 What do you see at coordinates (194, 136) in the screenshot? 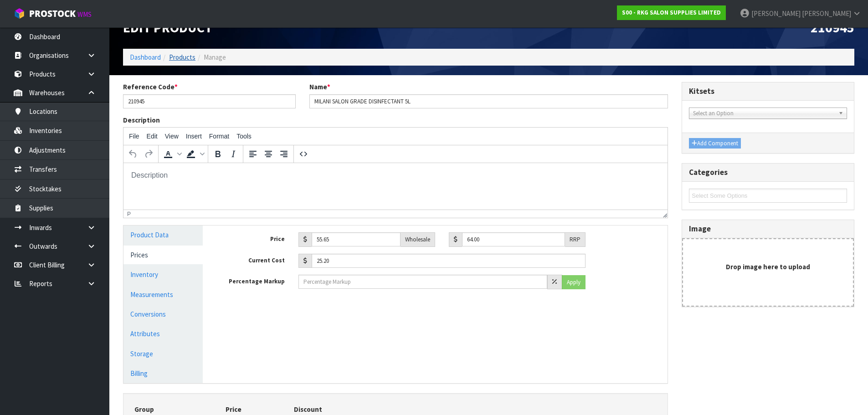
I see `span: Insert` at bounding box center [194, 136].